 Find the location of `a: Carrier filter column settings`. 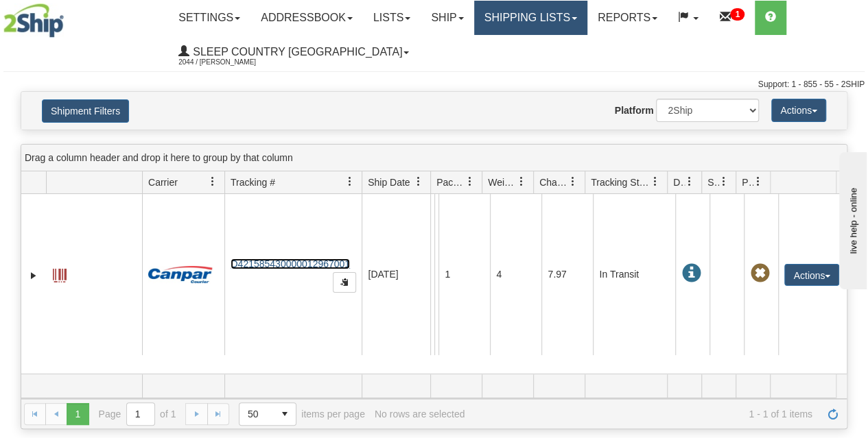

a: Carrier filter column settings is located at coordinates (213, 181).